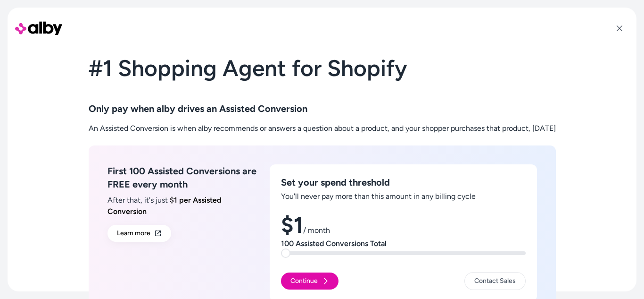 The width and height of the screenshot is (644, 299). I want to click on button: Continue, so click(310, 281).